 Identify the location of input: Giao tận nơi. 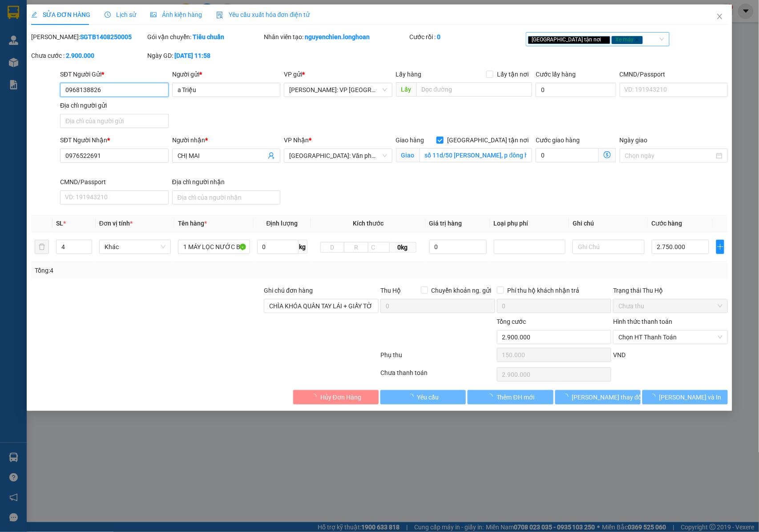
(476, 156).